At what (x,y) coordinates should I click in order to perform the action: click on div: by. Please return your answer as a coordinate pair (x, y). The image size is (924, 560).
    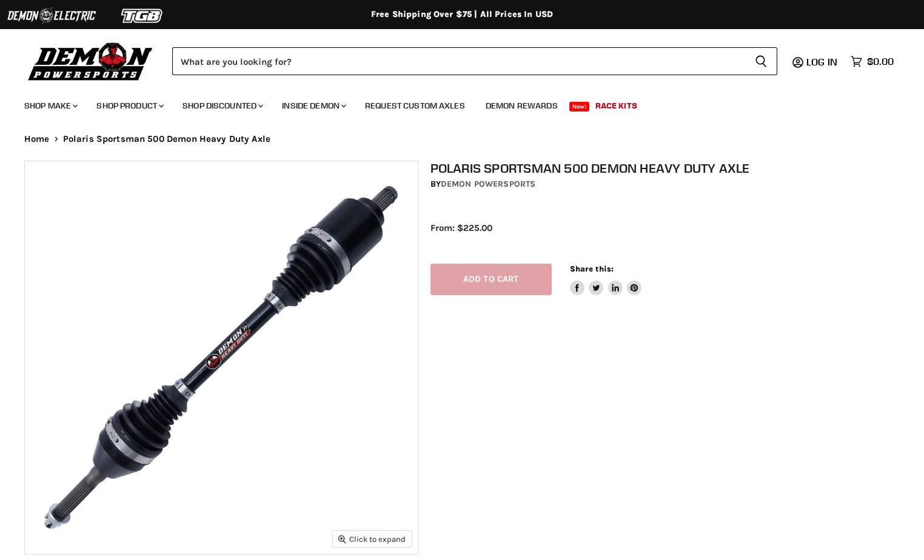
    Looking at the image, I should click on (672, 184).